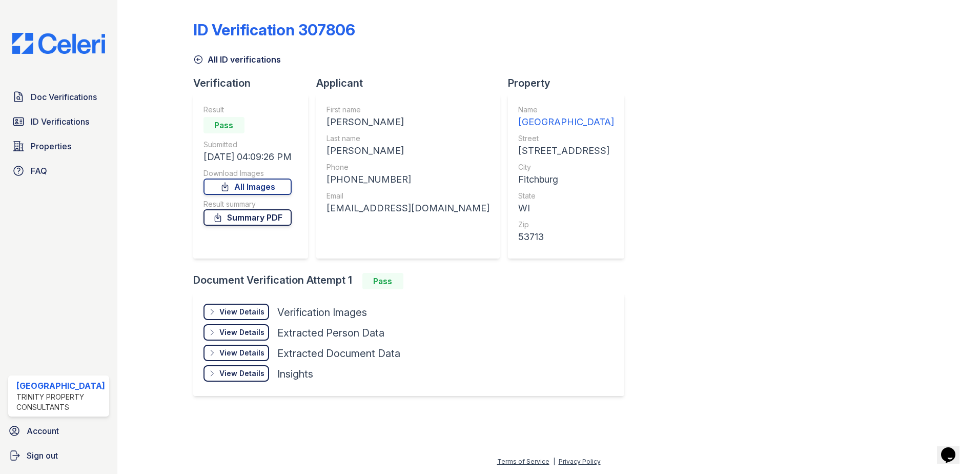 The width and height of the screenshot is (980, 474). Describe the element at coordinates (63, 97) in the screenshot. I see `span: Doc Verifications` at that location.